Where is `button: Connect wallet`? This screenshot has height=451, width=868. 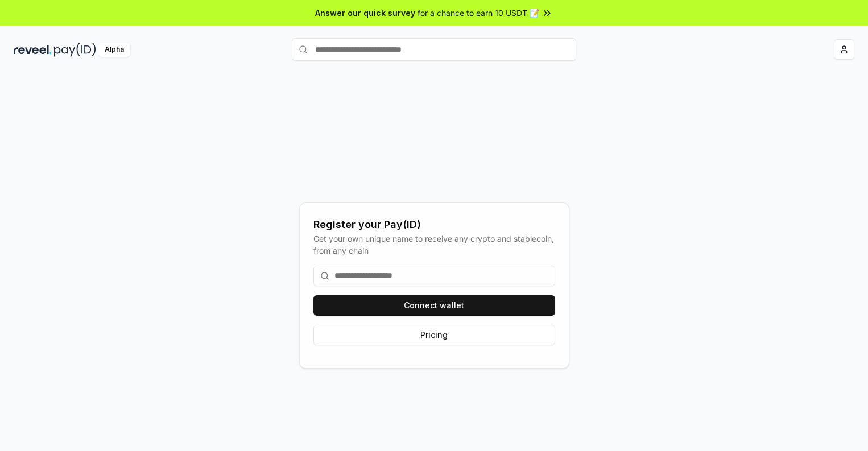
button: Connect wallet is located at coordinates (434, 306).